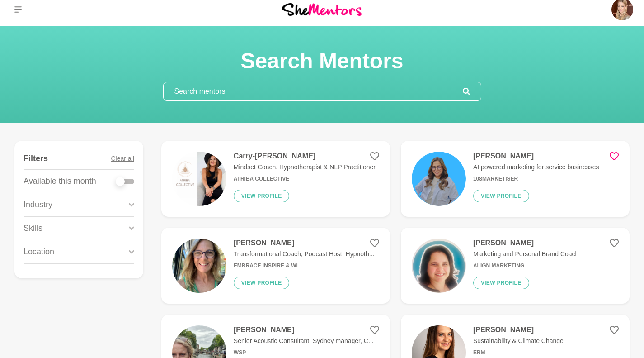  I want to click on img: She Mentors Logo, so click(322, 9).